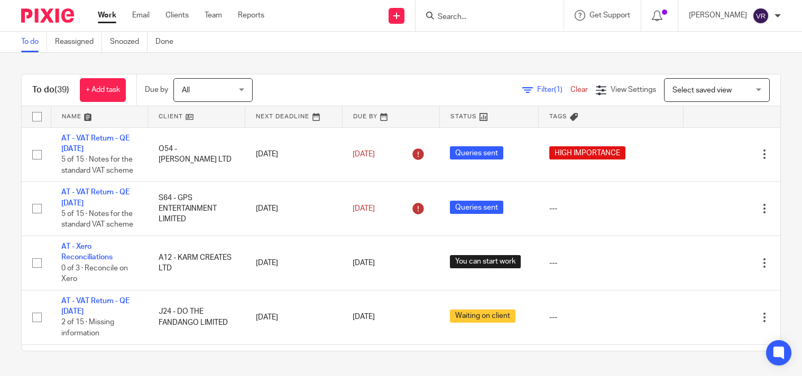  Describe the element at coordinates (51, 90) in the screenshot. I see `h1: To do` at that location.